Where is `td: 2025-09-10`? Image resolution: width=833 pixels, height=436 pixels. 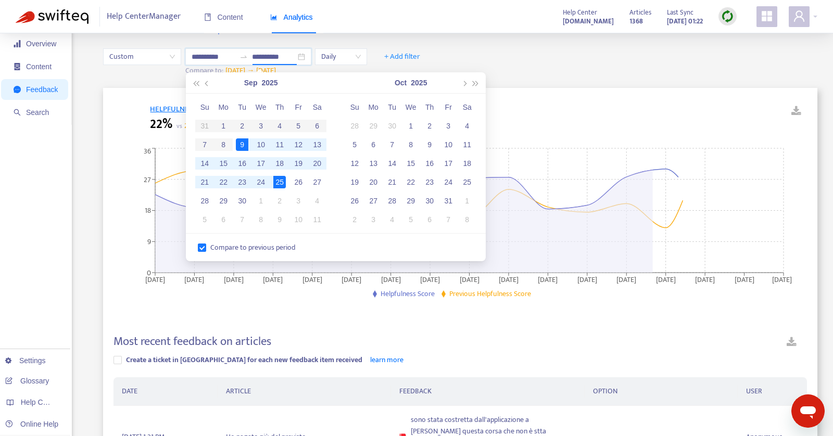
td: 2025-09-10 is located at coordinates (261, 145).